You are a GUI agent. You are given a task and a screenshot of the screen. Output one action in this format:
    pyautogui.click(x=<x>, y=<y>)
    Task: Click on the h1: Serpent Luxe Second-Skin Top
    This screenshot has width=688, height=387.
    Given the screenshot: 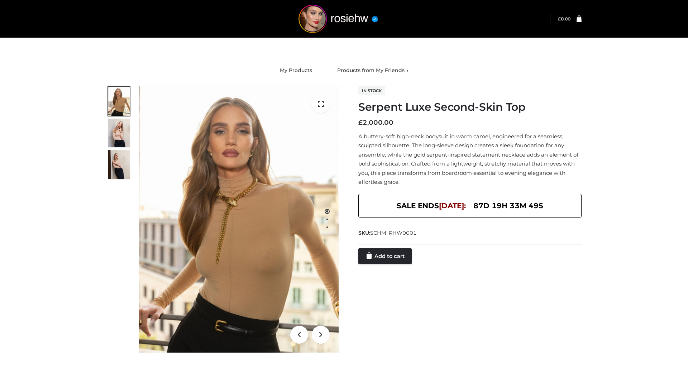 What is the action you would take?
    pyautogui.click(x=470, y=107)
    